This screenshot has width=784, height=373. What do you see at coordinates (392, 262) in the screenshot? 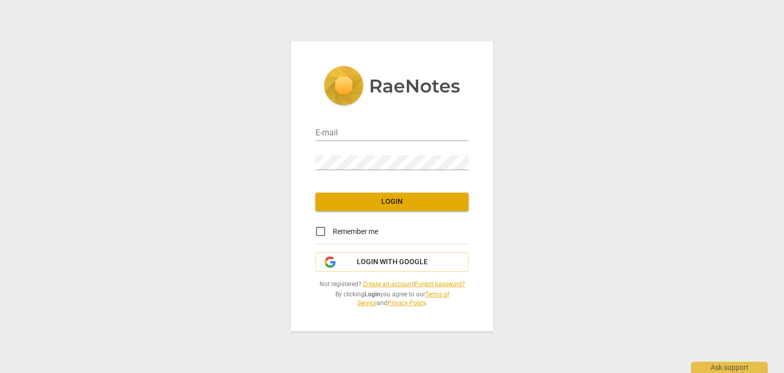
I see `button: Login with Google` at bounding box center [392, 262].